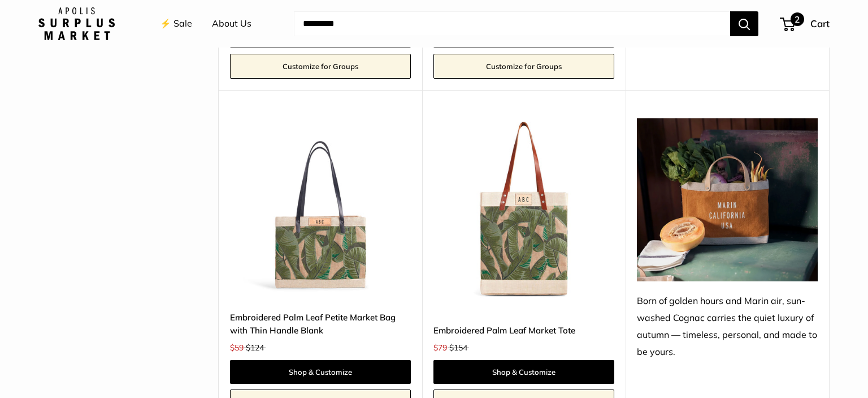 This screenshot has width=868, height=398. I want to click on a: Embroidered Palm Leaf Market Tote, so click(524, 330).